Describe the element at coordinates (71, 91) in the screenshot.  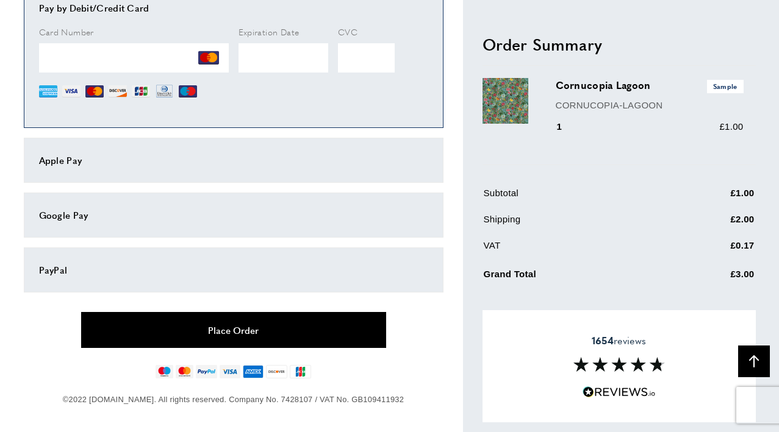
I see `img: VI.png` at that location.